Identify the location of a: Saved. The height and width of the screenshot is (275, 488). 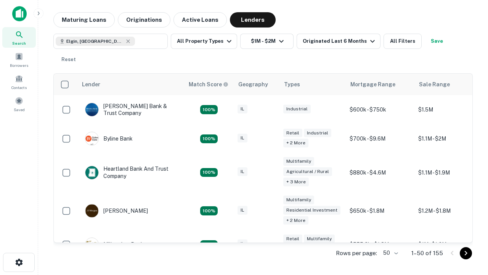
(19, 104).